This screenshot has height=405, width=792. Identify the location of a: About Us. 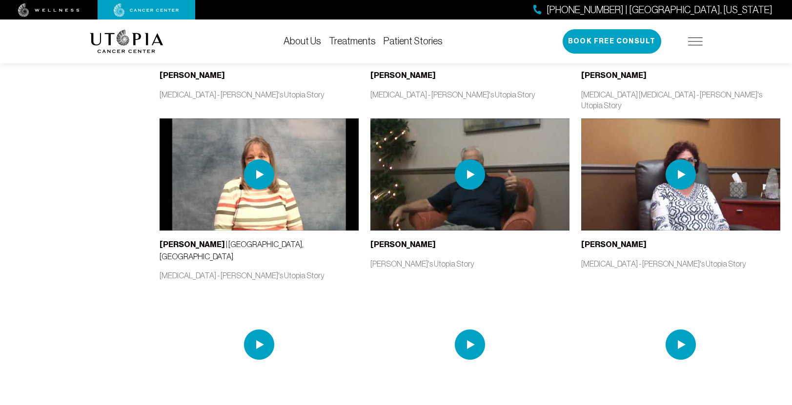
(302, 41).